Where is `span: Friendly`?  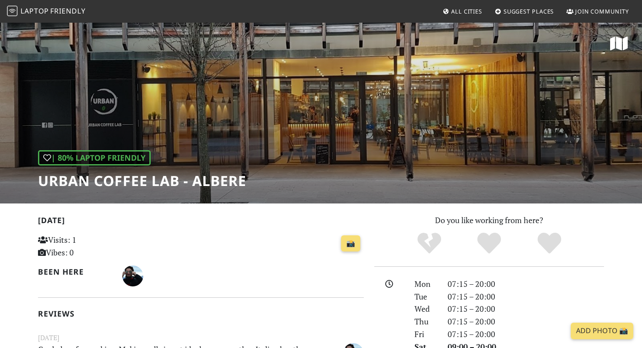 span: Friendly is located at coordinates (68, 11).